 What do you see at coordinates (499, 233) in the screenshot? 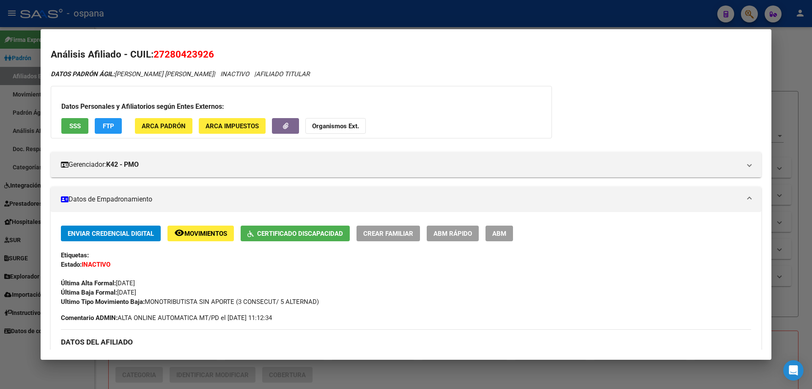
I see `button: ABM` at bounding box center [499, 233].